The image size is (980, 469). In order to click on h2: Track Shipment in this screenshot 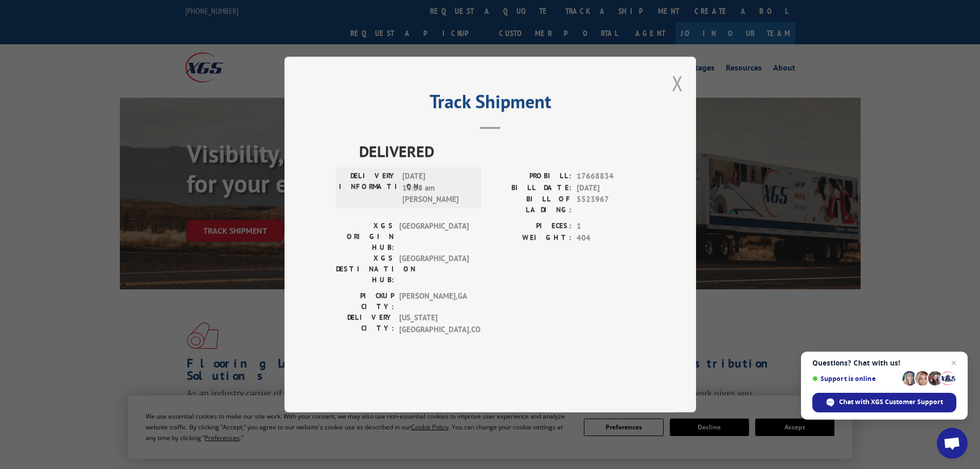, I will do `click(491, 104)`.